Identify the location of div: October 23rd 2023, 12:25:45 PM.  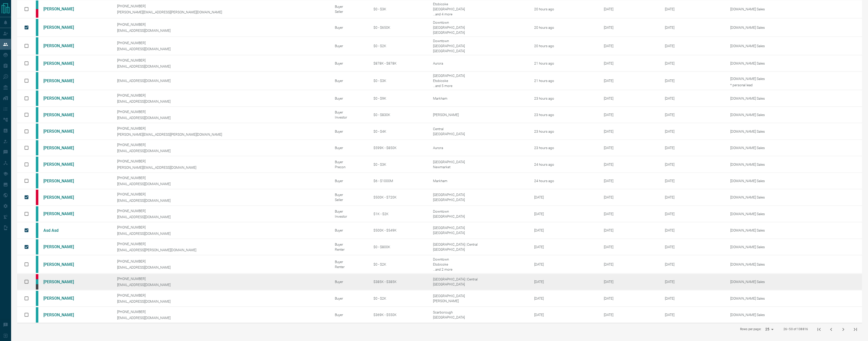
(631, 148).